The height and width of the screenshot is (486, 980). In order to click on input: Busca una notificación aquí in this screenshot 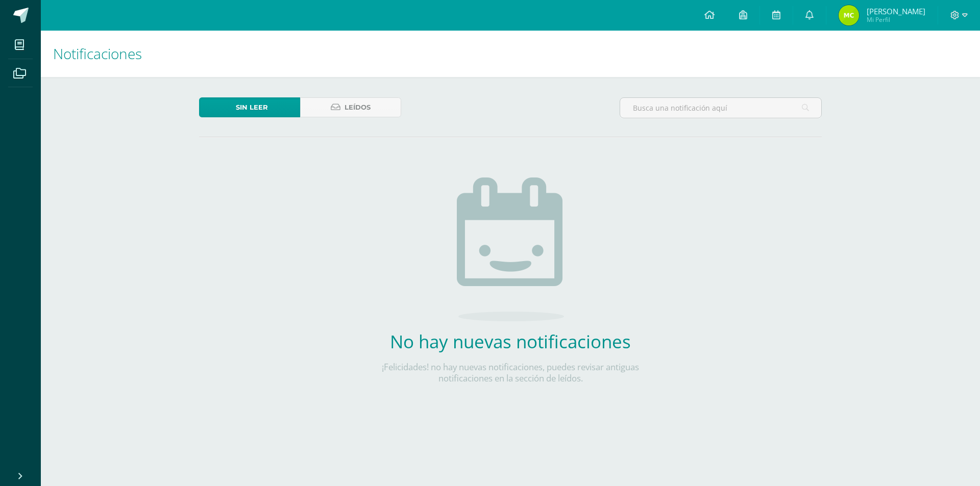, I will do `click(721, 107)`.